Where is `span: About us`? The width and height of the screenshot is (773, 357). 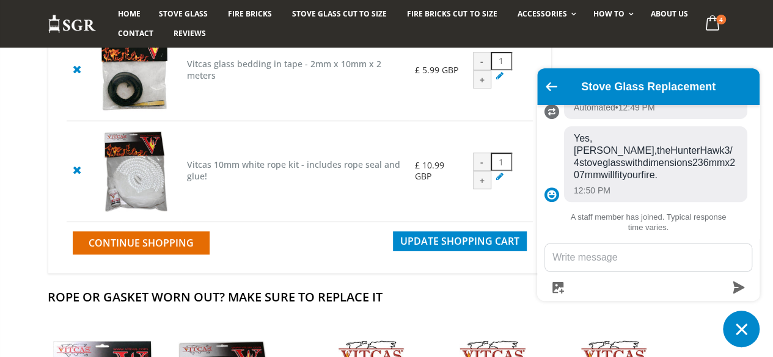
span: About us is located at coordinates (669, 13).